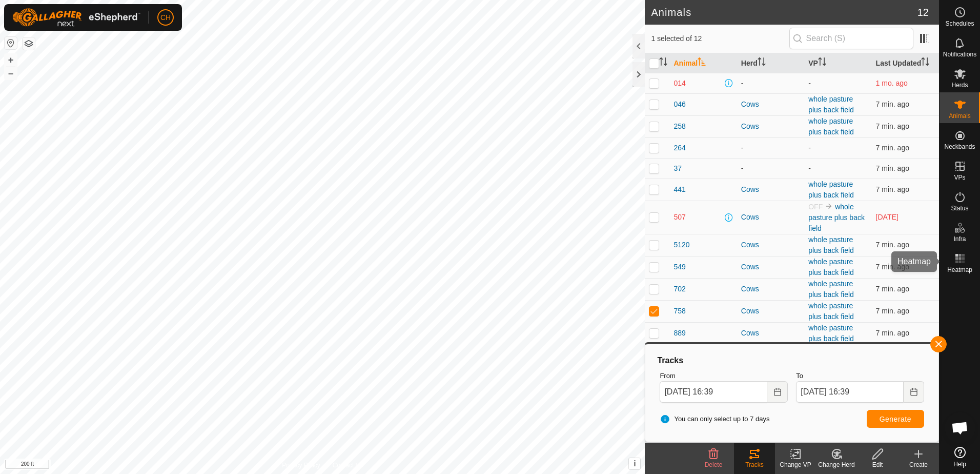 Image resolution: width=980 pixels, height=474 pixels. Describe the element at coordinates (713, 465) in the screenshot. I see `span: Delete` at that location.